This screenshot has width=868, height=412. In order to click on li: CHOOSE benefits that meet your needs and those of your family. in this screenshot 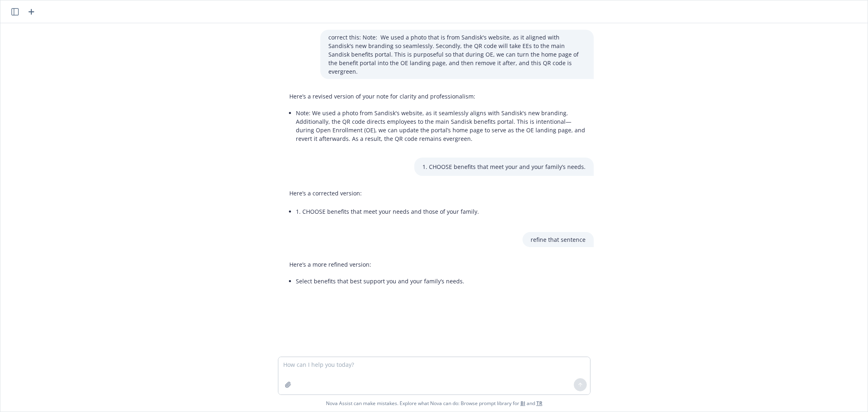, I will do `click(391, 211)`.